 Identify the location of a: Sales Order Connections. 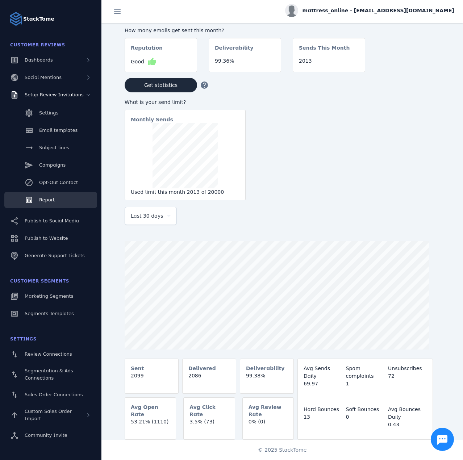
(51, 394).